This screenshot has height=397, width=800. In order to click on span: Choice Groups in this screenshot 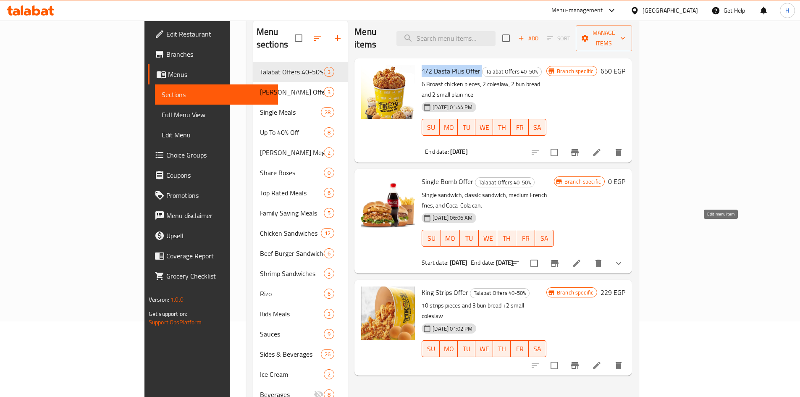, I will do `click(219, 155)`.